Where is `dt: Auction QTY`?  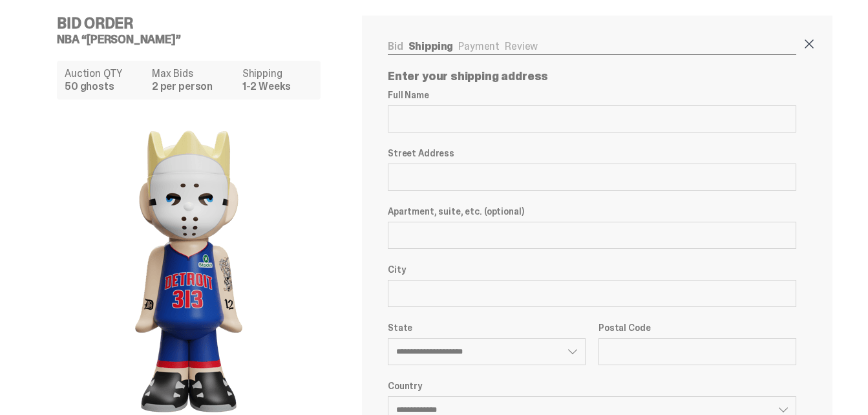 dt: Auction QTY is located at coordinates (104, 73).